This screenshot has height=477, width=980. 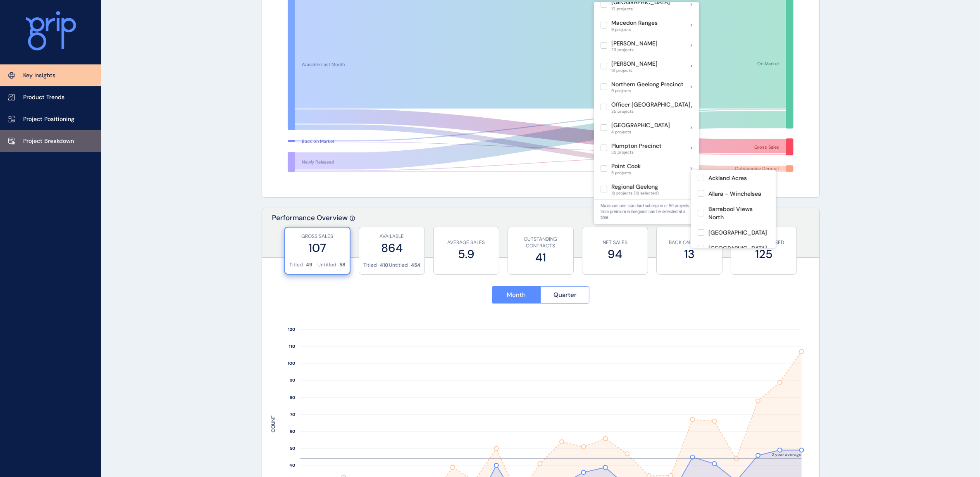 I want to click on text: 50, so click(x=292, y=449).